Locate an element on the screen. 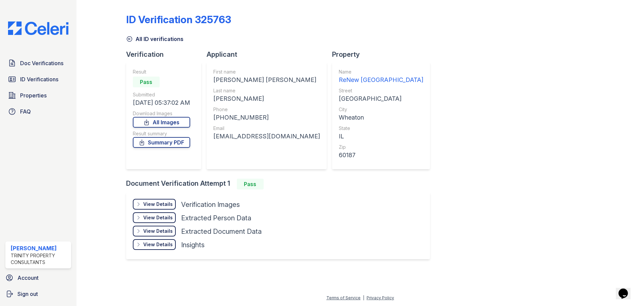 The height and width of the screenshot is (306, 644). div: Street is located at coordinates (381, 91).